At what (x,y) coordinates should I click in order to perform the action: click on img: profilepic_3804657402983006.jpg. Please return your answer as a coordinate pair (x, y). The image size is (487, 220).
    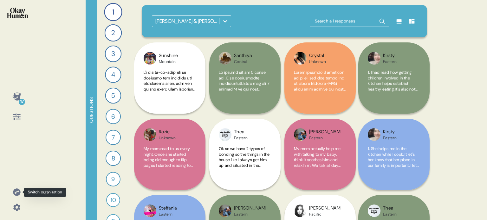
    Looking at the image, I should click on (150, 58).